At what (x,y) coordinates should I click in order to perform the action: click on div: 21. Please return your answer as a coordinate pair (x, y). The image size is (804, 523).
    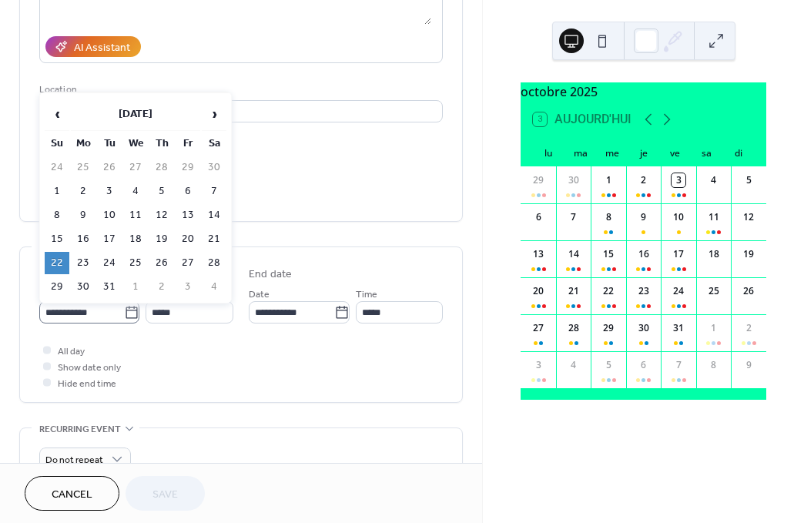
    Looking at the image, I should click on (574, 291).